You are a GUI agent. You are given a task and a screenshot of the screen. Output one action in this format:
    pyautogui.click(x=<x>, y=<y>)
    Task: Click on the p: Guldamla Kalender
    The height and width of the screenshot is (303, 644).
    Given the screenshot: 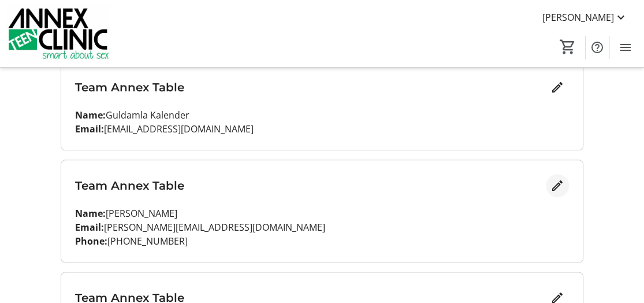 What is the action you would take?
    pyautogui.click(x=322, y=115)
    